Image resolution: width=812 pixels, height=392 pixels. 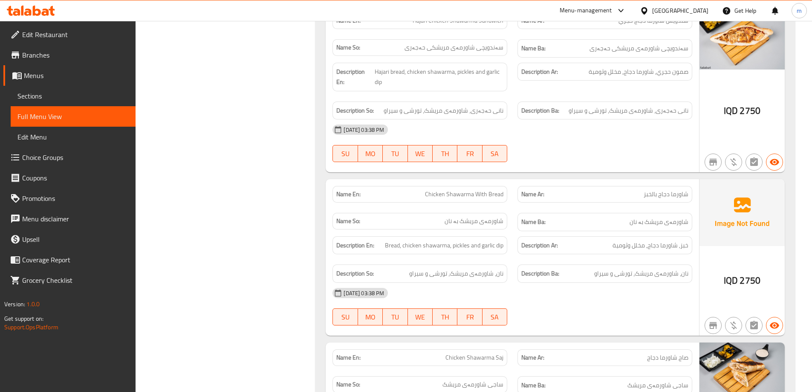 What do you see at coordinates (75, 55) in the screenshot?
I see `span: Branches` at bounding box center [75, 55].